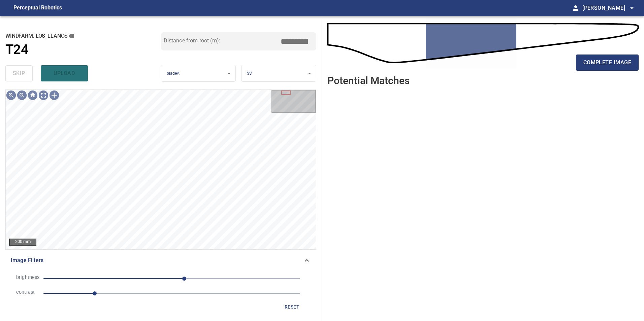 The image size is (644, 321). I want to click on button: copy message details, so click(71, 36).